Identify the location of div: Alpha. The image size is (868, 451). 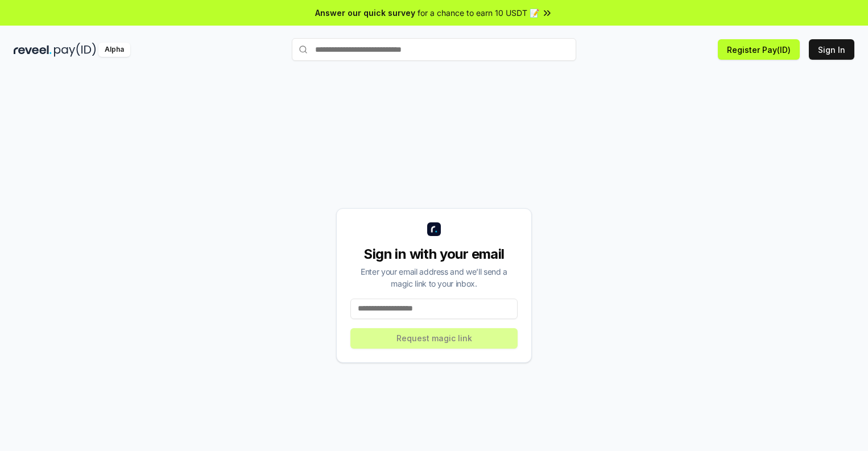
(114, 49).